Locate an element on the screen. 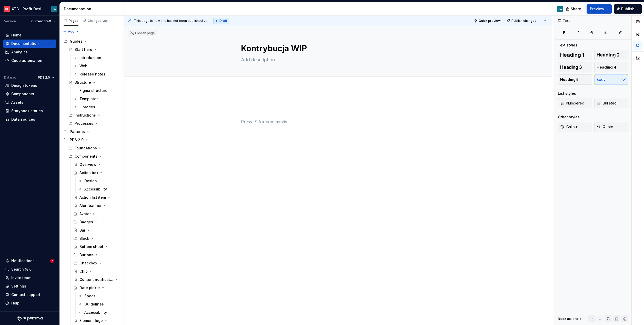 This screenshot has height=325, width=644. a: Bar is located at coordinates (96, 230).